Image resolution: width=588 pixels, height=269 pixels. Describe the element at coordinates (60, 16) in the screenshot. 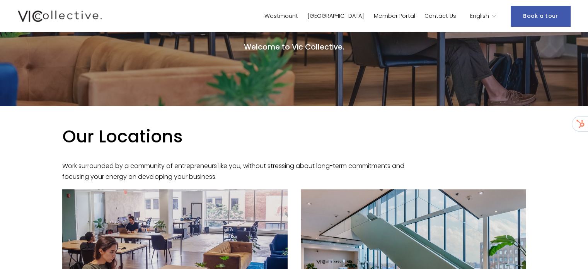

I see `img: Vic Collective` at that location.